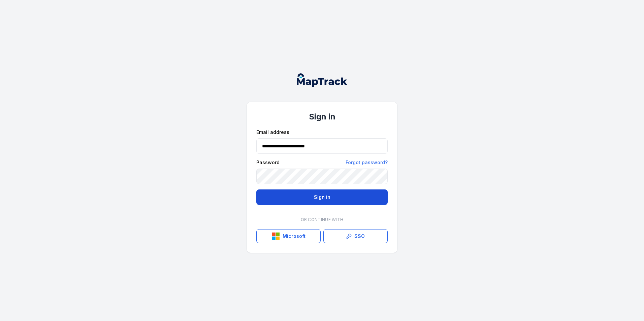  Describe the element at coordinates (322, 117) in the screenshot. I see `h1: Sign in` at that location.